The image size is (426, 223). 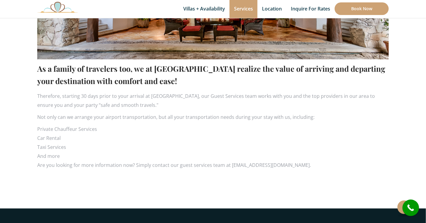 I want to click on a: call, so click(x=410, y=208).